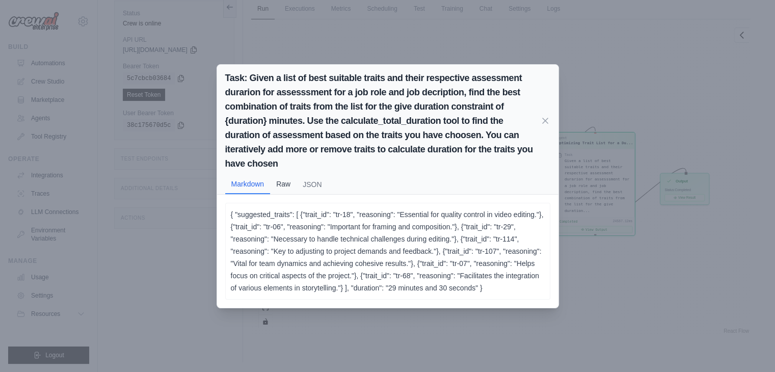 The image size is (775, 372). I want to click on button: Markdown, so click(248, 184).